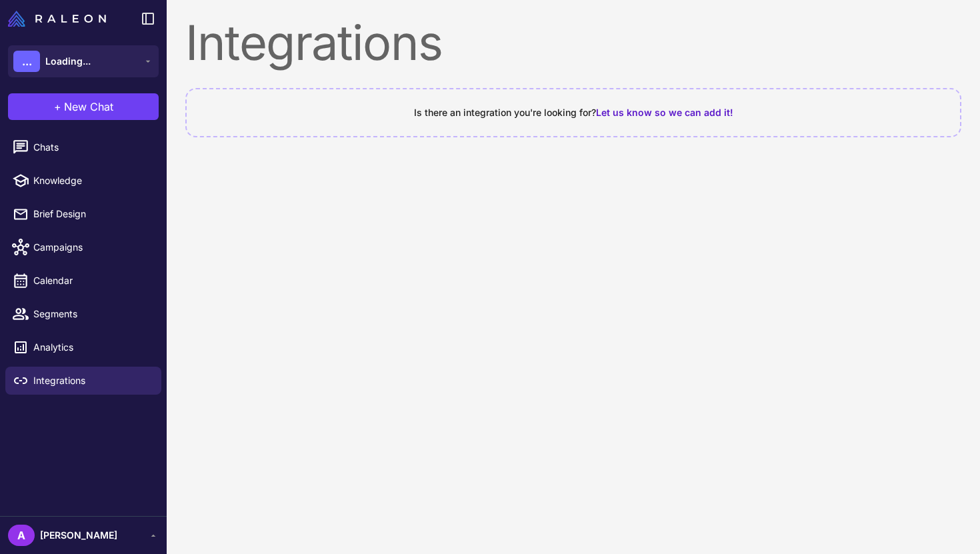  What do you see at coordinates (92, 147) in the screenshot?
I see `span: Chats` at bounding box center [92, 147].